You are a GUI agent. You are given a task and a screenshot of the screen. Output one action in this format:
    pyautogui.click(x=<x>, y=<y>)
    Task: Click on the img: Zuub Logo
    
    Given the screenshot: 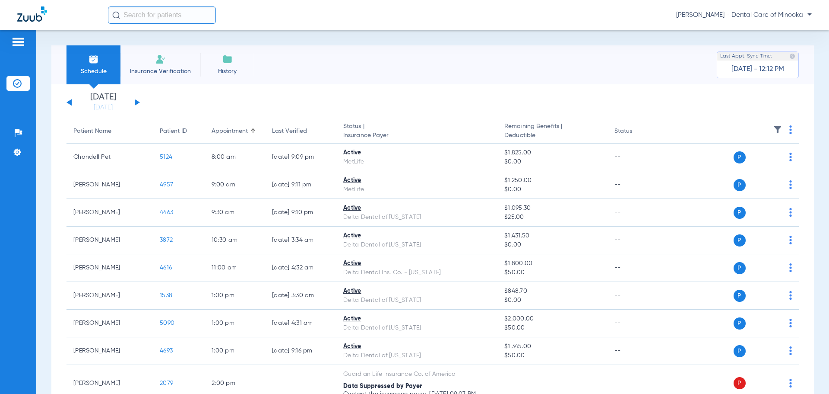 What is the action you would take?
    pyautogui.click(x=32, y=14)
    